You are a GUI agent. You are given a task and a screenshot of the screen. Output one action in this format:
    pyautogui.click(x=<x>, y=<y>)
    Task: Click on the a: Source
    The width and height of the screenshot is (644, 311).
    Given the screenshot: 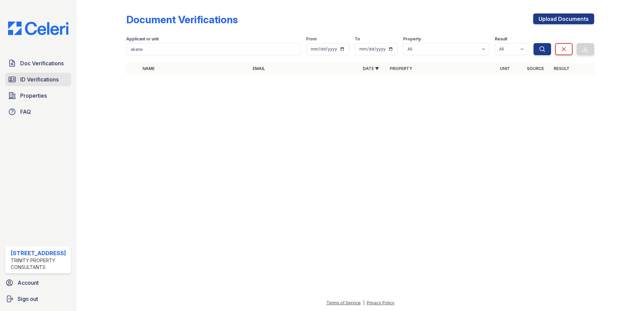 What is the action you would take?
    pyautogui.click(x=535, y=69)
    